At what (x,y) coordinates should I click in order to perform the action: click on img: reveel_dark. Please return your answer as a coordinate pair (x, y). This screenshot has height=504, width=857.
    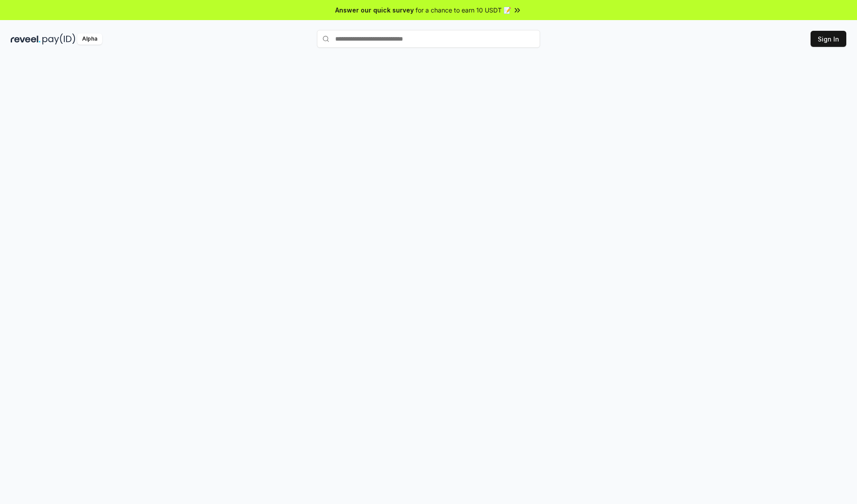
    Looking at the image, I should click on (26, 39).